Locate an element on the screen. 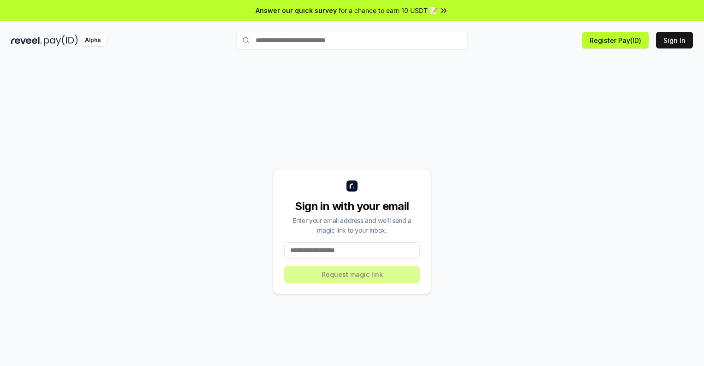  img: pay_id is located at coordinates (61, 40).